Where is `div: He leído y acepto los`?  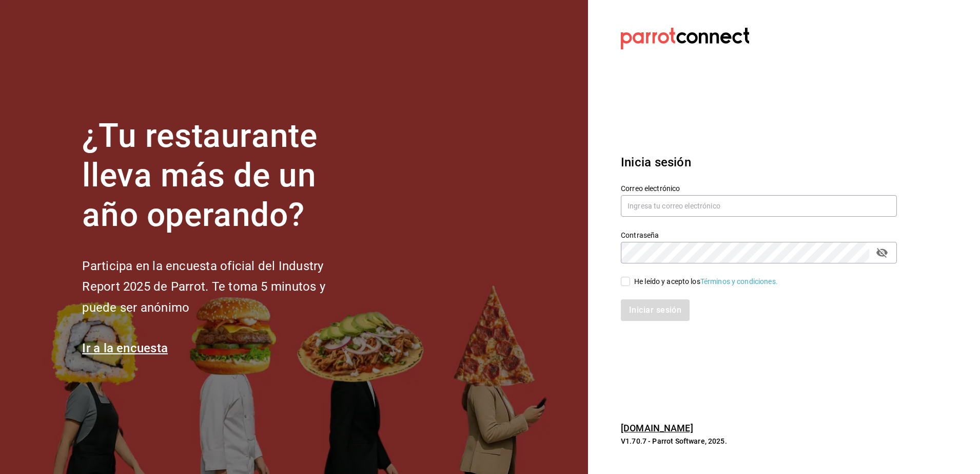 div: He leído y acepto los is located at coordinates (706, 282).